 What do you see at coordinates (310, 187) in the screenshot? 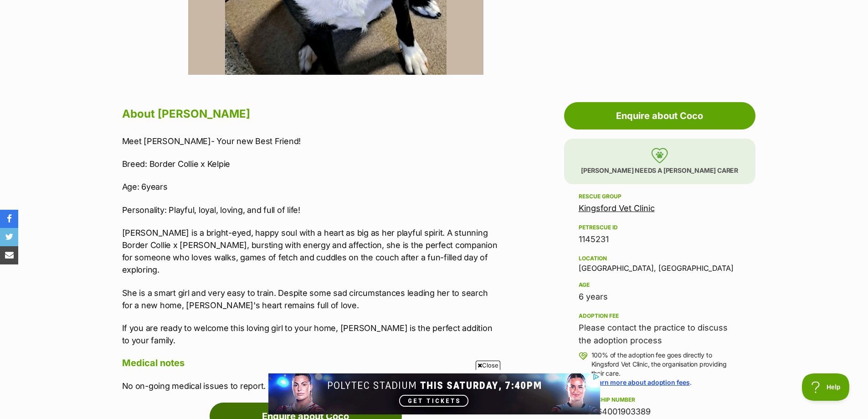
I see `p: Age: 6years` at bounding box center [310, 187].